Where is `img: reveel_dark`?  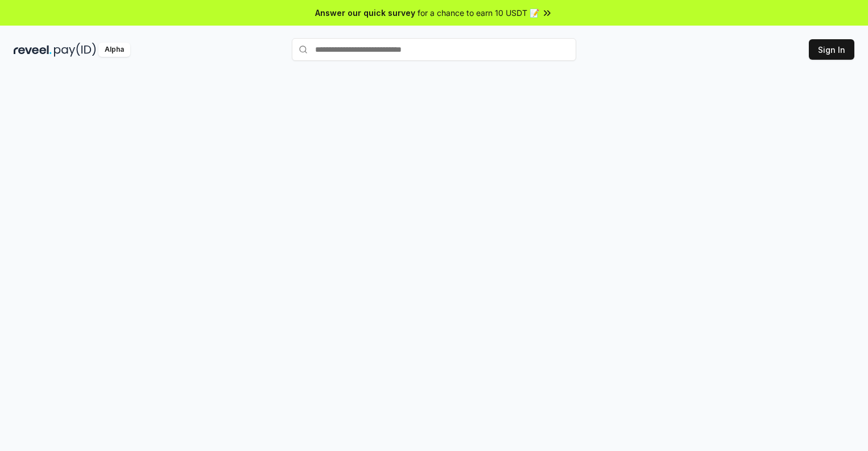
img: reveel_dark is located at coordinates (33, 50).